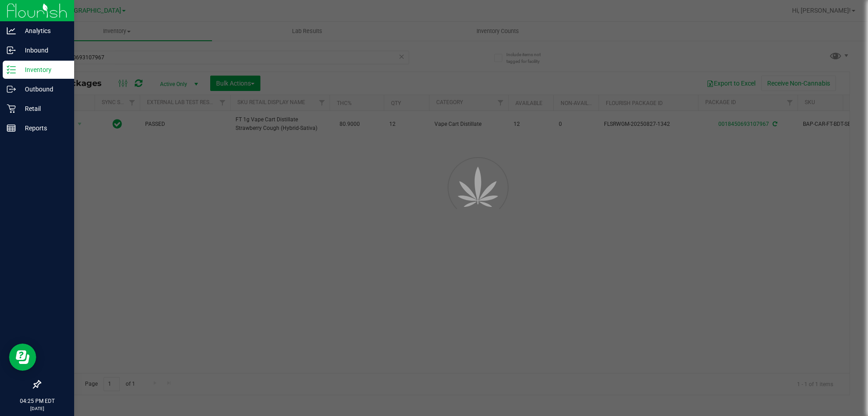 This screenshot has height=416, width=868. Describe the element at coordinates (12, 108) in the screenshot. I see `inline-svg: Retail` at that location.